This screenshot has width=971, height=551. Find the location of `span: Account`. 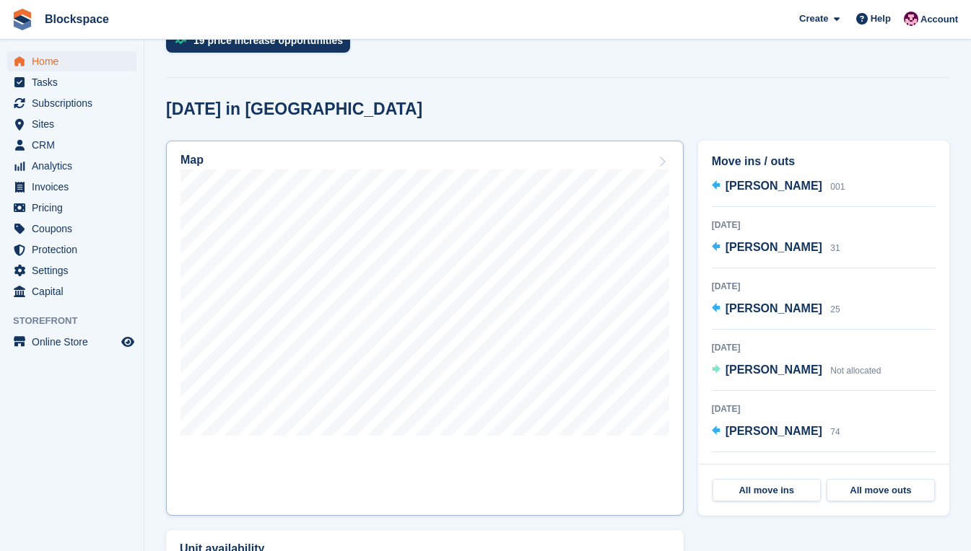

span: Account is located at coordinates (939, 19).